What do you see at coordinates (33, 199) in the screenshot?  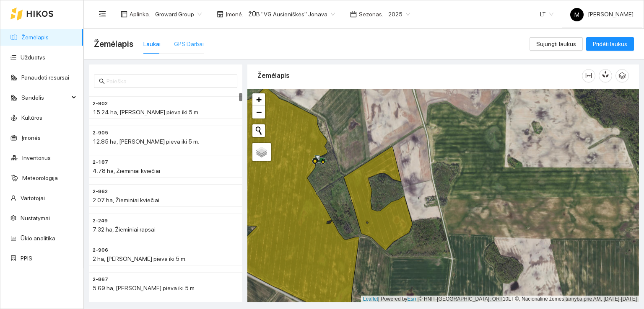 I see `a: Vartotojai` at bounding box center [33, 199].